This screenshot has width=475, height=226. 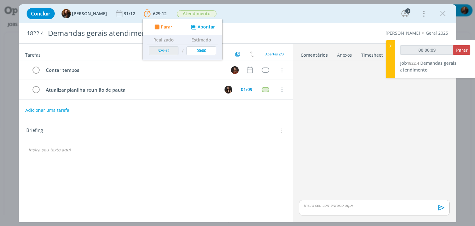 What do you see at coordinates (235, 70) in the screenshot?
I see `button: M` at bounding box center [235, 70].